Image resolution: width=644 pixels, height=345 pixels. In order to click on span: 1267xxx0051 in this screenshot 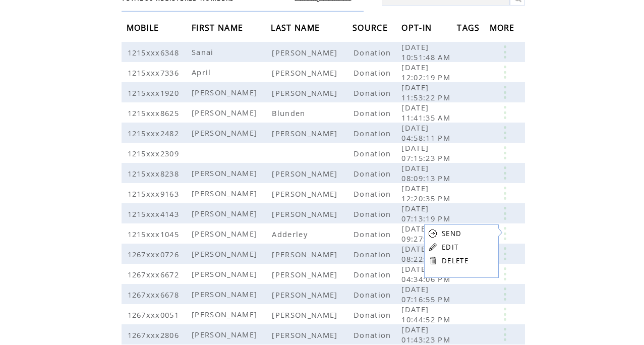, I will do `click(155, 314)`.